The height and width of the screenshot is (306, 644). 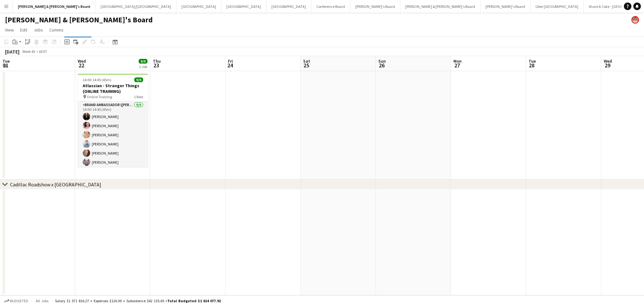 What do you see at coordinates (42, 301) in the screenshot?
I see `span: All jobs` at bounding box center [42, 301].